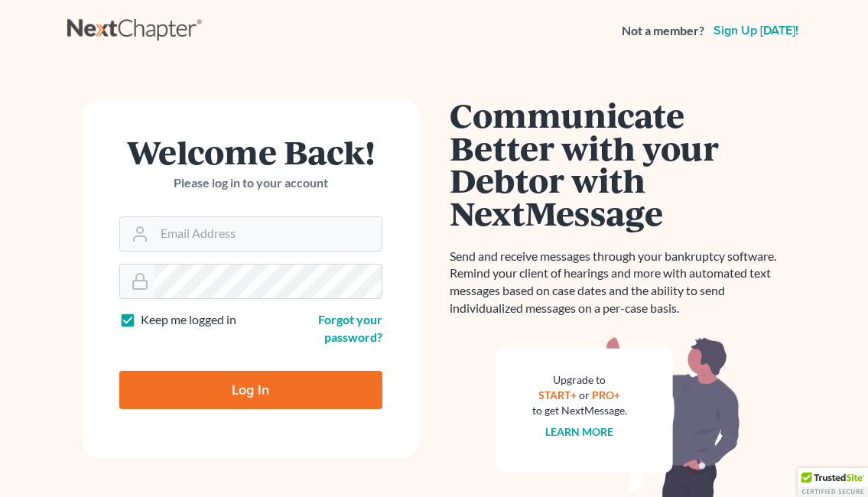  What do you see at coordinates (251, 183) in the screenshot?
I see `p: Please log in to your account` at bounding box center [251, 183].